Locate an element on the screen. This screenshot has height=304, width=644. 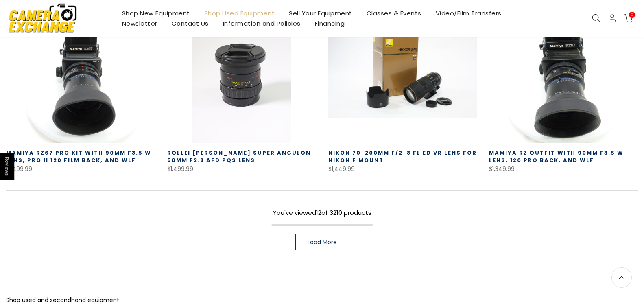
a: Information and Policies is located at coordinates (261, 23).